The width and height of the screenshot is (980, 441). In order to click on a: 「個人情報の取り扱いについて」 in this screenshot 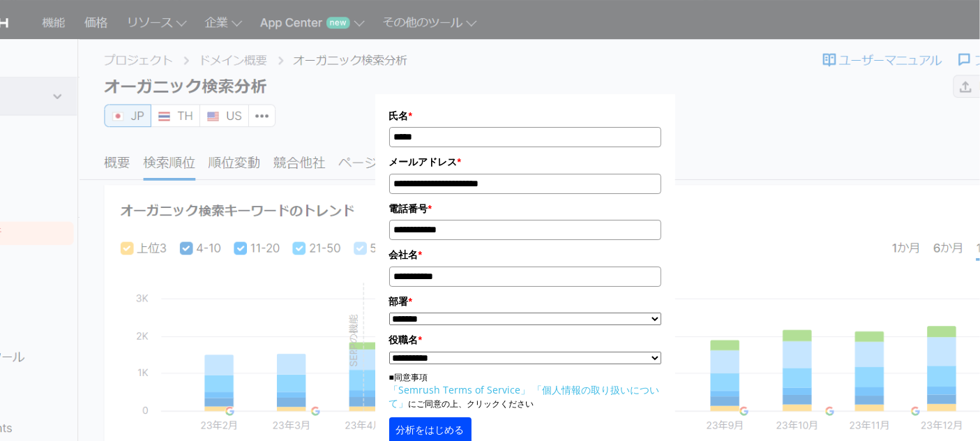, I will do `click(524, 396)`.